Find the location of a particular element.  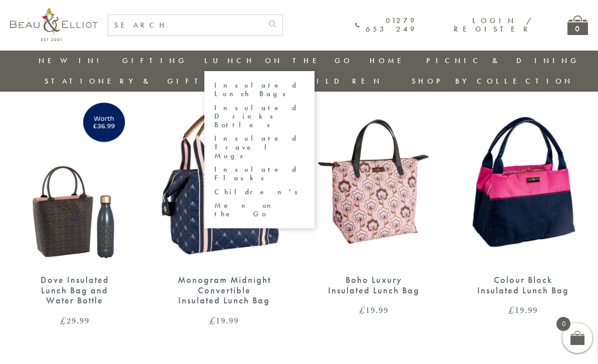

a: For Children is located at coordinates (321, 81).